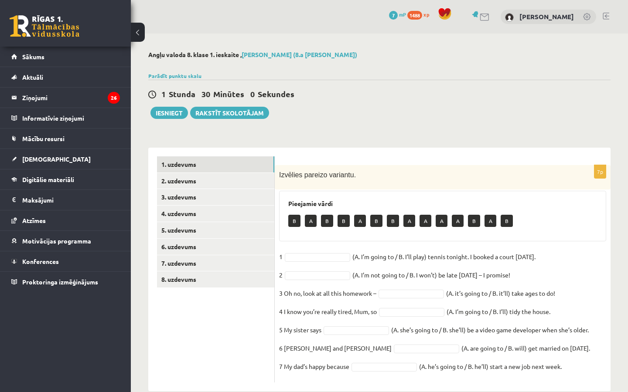 This screenshot has width=628, height=392. What do you see at coordinates (33, 77) in the screenshot?
I see `span: Aktuāli` at bounding box center [33, 77].